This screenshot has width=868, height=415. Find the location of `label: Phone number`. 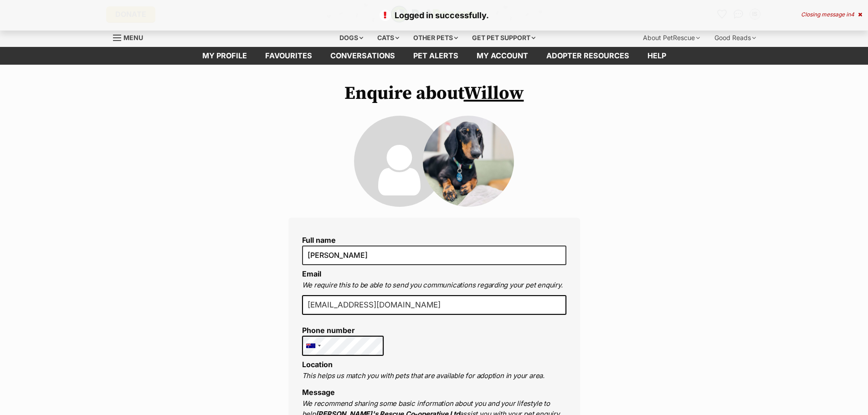

label: Phone number is located at coordinates (343, 330).